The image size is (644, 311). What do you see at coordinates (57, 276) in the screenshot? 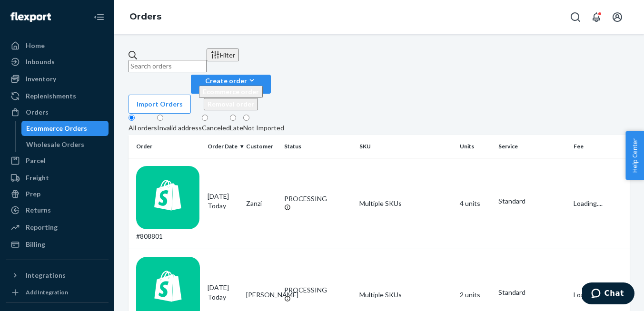
I see `button: Integrations` at bounding box center [57, 276].